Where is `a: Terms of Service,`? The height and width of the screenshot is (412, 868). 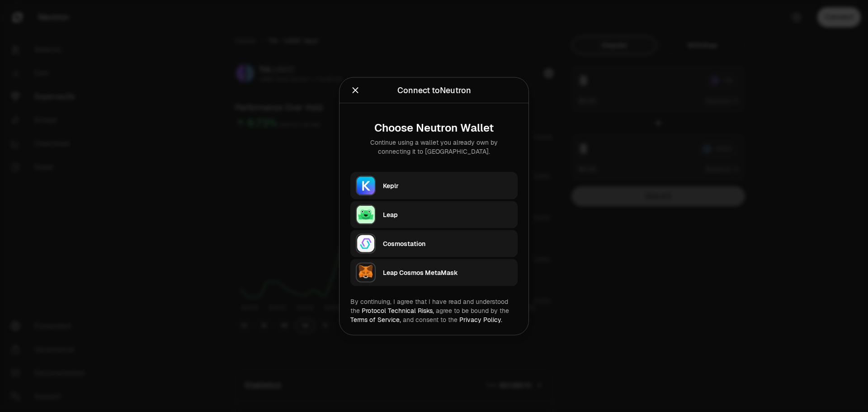
a: Terms of Service, is located at coordinates (375, 320).